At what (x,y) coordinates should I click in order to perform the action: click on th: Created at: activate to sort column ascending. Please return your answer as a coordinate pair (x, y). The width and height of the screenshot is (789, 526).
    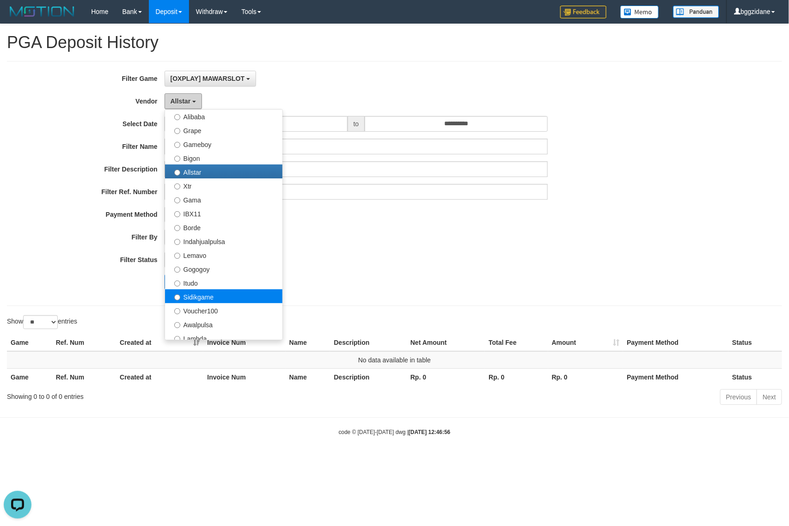
    Looking at the image, I should click on (159, 342).